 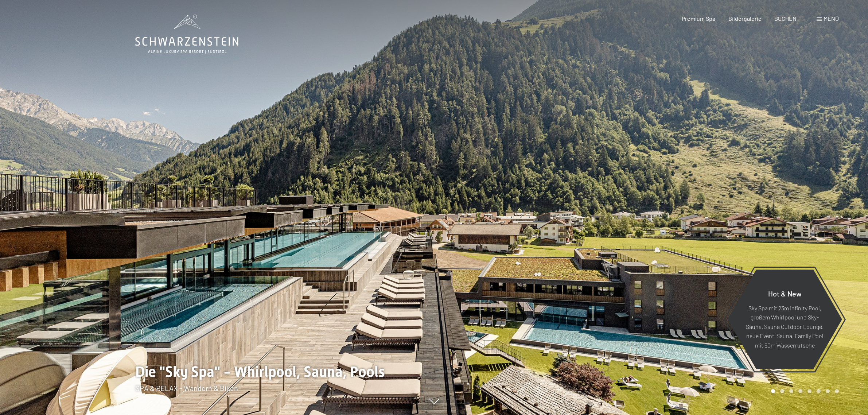 What do you see at coordinates (804, 391) in the screenshot?
I see `div: Carousel Pagination` at bounding box center [804, 391].